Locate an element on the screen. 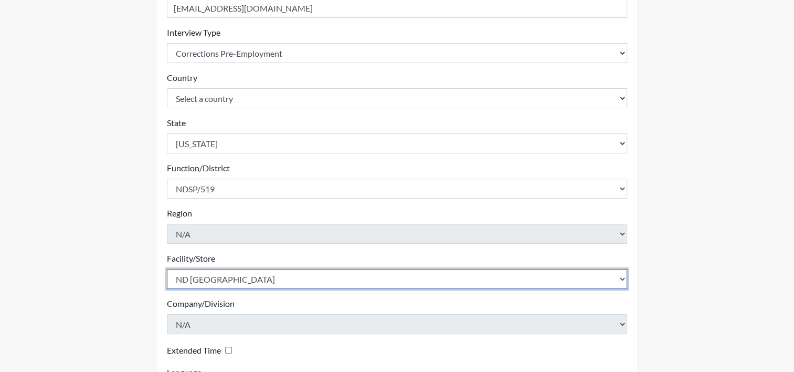 This screenshot has height=372, width=794. label: State is located at coordinates (176, 123).